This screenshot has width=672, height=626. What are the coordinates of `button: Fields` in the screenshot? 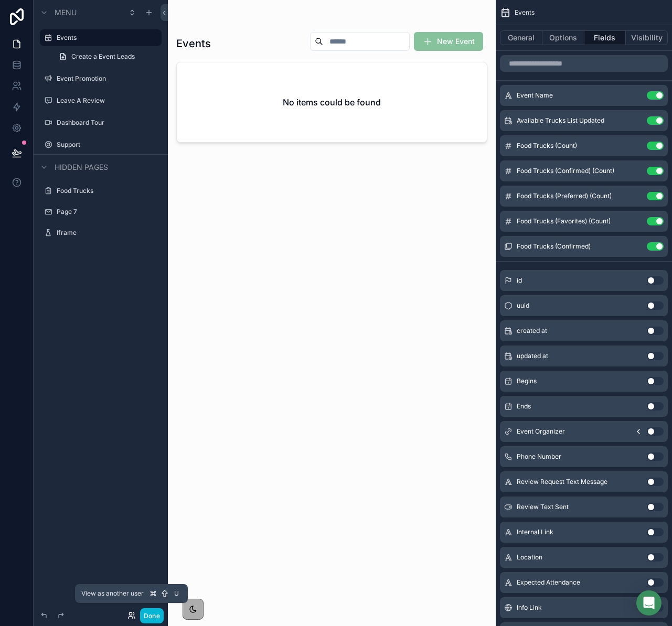 It's located at (606, 38).